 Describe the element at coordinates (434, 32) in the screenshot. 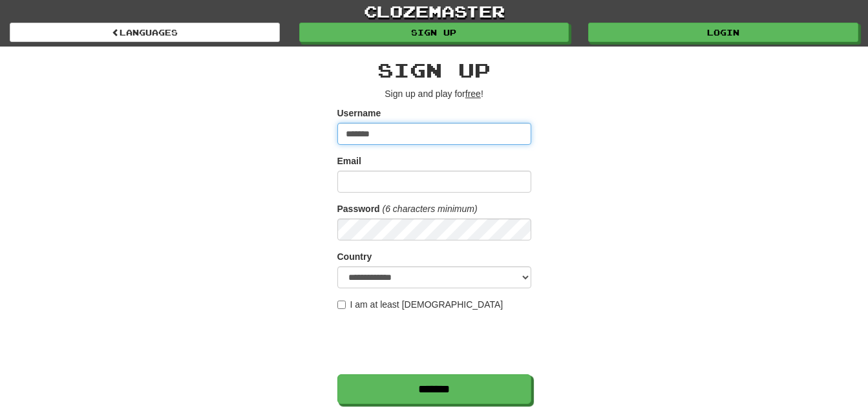

I see `a: Sign up` at that location.